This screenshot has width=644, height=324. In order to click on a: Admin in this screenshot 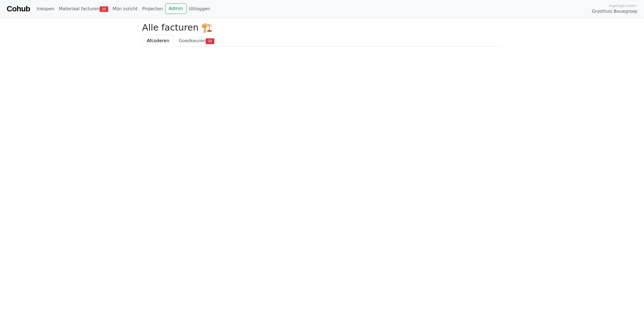, I will do `click(176, 9)`.